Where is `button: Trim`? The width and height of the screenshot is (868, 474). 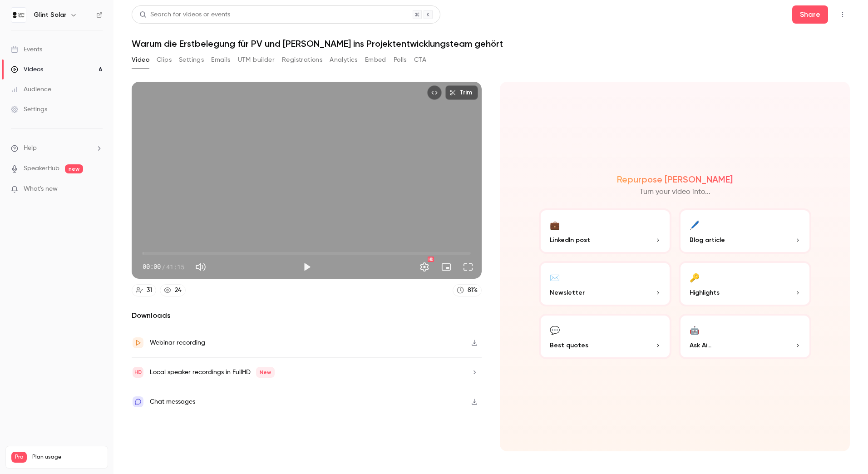
button: Trim is located at coordinates (461, 92).